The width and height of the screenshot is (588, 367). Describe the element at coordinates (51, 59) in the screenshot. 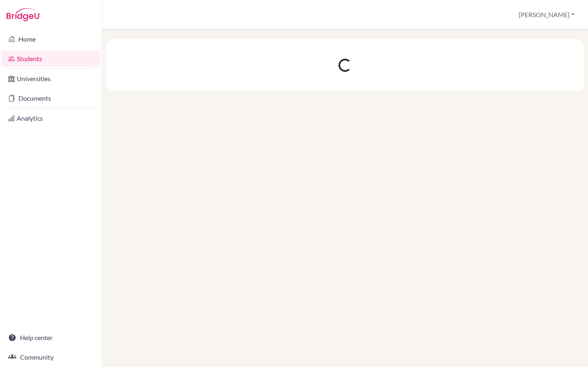

I see `a: Students` at that location.